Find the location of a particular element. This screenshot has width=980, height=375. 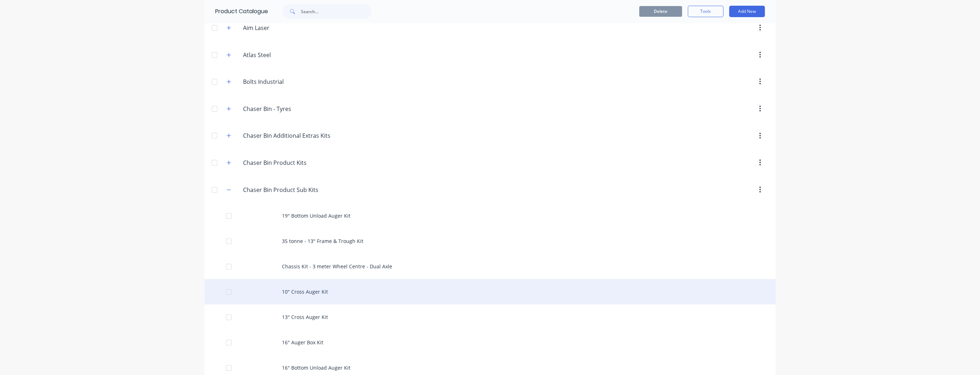

div: Chassis Kit - 3 meter Wheel Centre - Dual Axle is located at coordinates (490, 266).